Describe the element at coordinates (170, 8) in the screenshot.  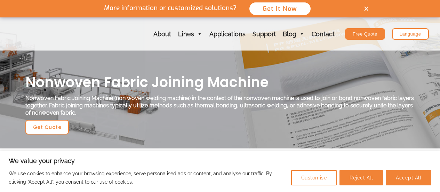
I see `p: More information or customized solutions?` at that location.